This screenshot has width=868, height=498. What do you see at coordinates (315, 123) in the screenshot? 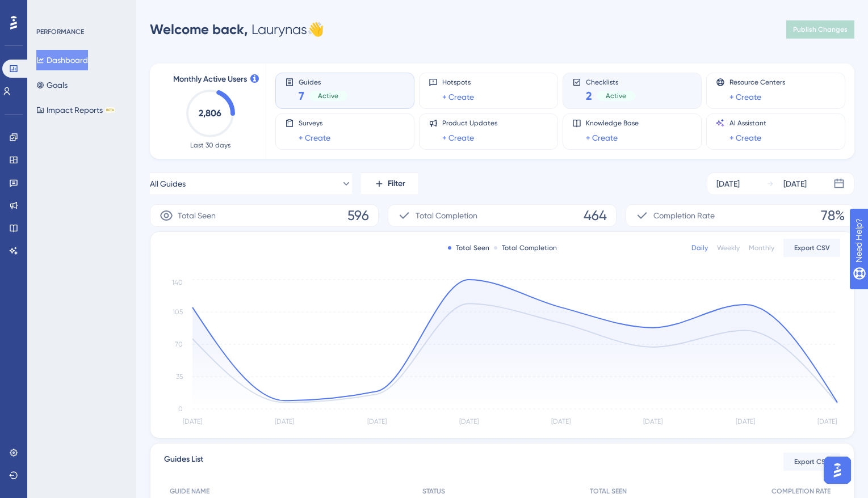
I see `span: Surveys` at bounding box center [315, 123].